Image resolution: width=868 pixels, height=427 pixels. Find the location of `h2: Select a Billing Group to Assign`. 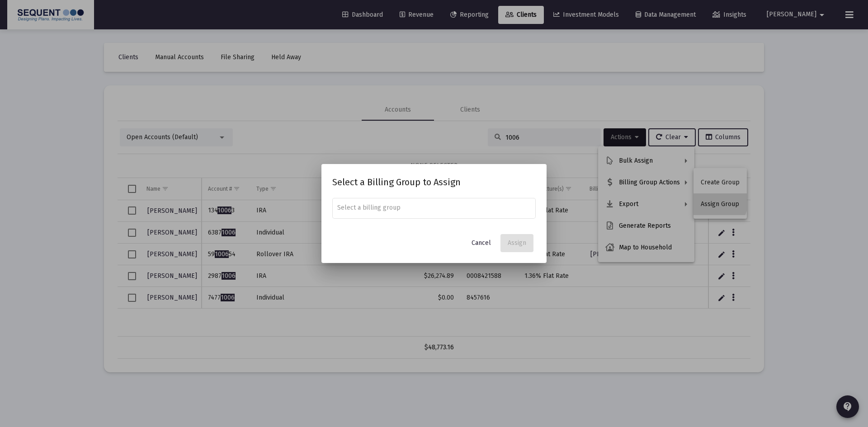

h2: Select a Billing Group to Assign is located at coordinates (434, 182).